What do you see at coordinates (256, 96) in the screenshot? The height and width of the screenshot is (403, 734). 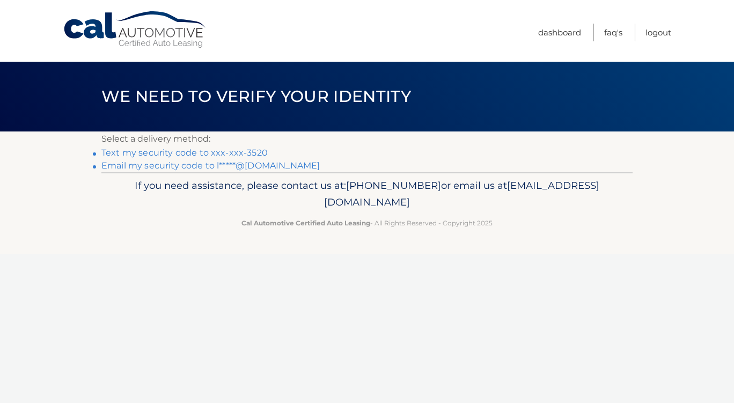 I see `span: We need to verify your identity` at bounding box center [256, 96].